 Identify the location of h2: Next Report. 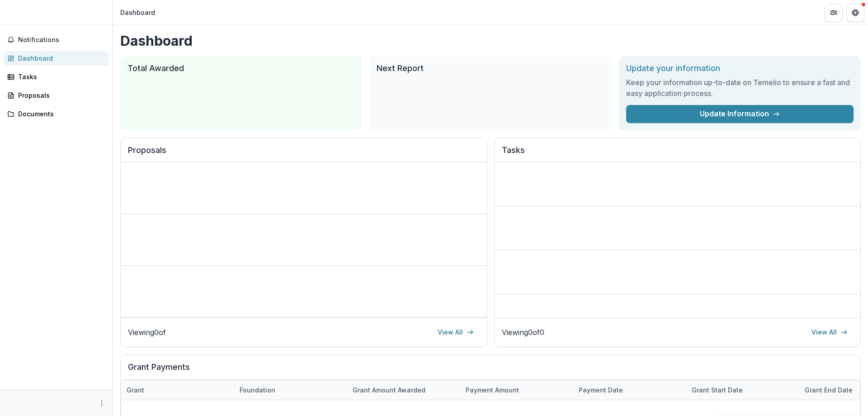
(490, 68).